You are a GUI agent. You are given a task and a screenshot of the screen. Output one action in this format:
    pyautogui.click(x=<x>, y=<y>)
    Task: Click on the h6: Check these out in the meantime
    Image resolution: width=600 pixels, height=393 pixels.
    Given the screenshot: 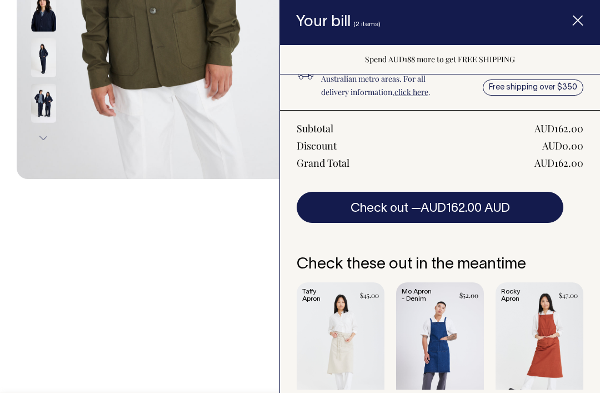 What is the action you would take?
    pyautogui.click(x=440, y=264)
    